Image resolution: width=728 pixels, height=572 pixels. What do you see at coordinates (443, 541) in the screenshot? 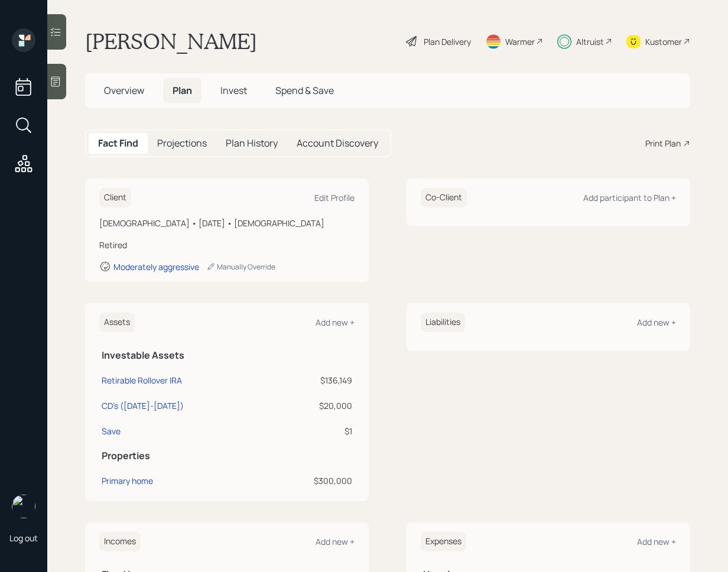
I see `h6: Expenses` at bounding box center [443, 541].